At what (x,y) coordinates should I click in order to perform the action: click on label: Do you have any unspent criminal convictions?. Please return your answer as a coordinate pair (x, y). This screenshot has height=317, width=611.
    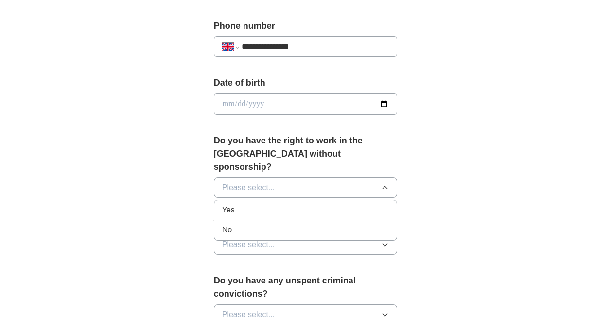
    Looking at the image, I should click on (306, 287).